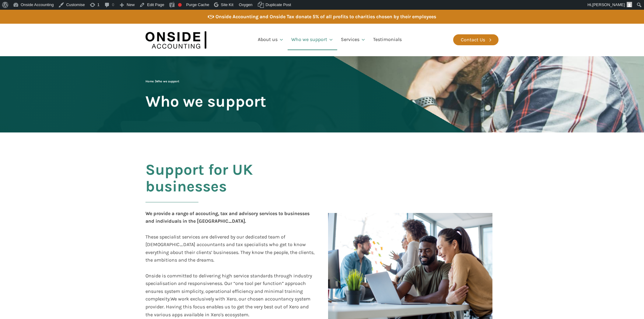  Describe the element at coordinates (228, 307) in the screenshot. I see `span: We work exclusively with Xero, our chosen accountancy system provider. Having this focus enables ...` at that location.